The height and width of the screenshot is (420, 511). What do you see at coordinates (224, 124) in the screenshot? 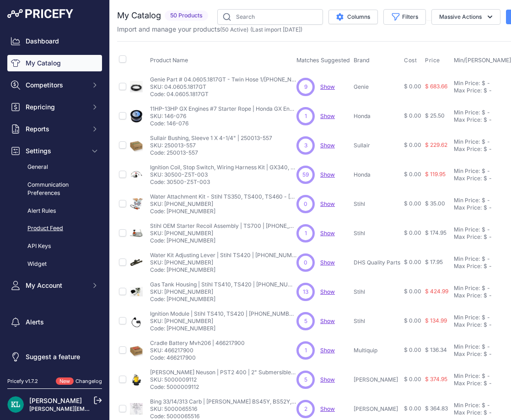
I see `p: Code: 146-076` at bounding box center [224, 124].